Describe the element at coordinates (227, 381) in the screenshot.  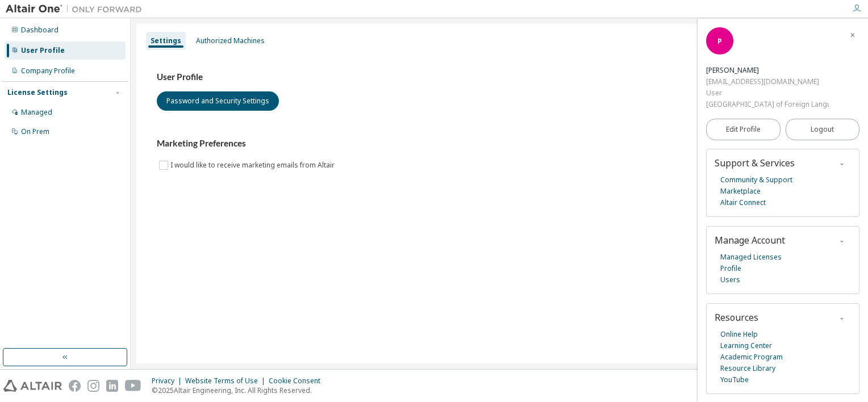
I see `div: Website Terms of Use` at that location.